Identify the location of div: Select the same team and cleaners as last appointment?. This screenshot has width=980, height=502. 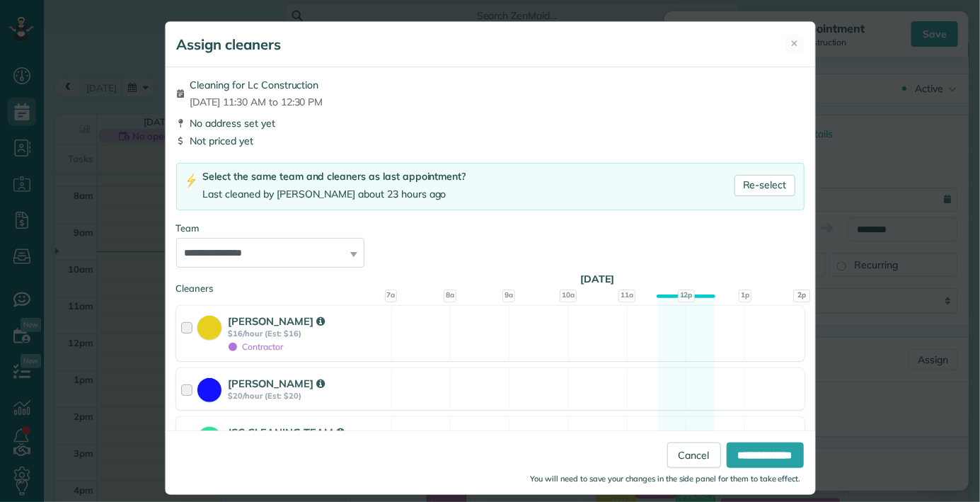
(335, 176).